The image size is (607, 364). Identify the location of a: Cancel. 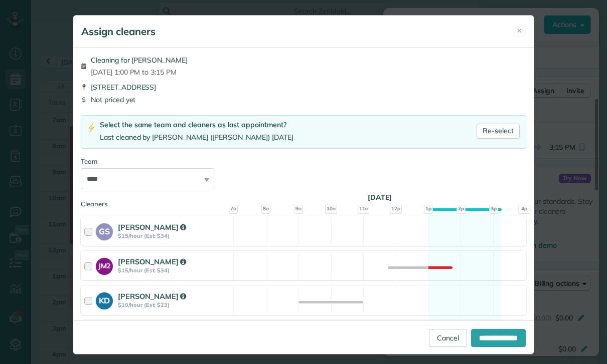
(448, 338).